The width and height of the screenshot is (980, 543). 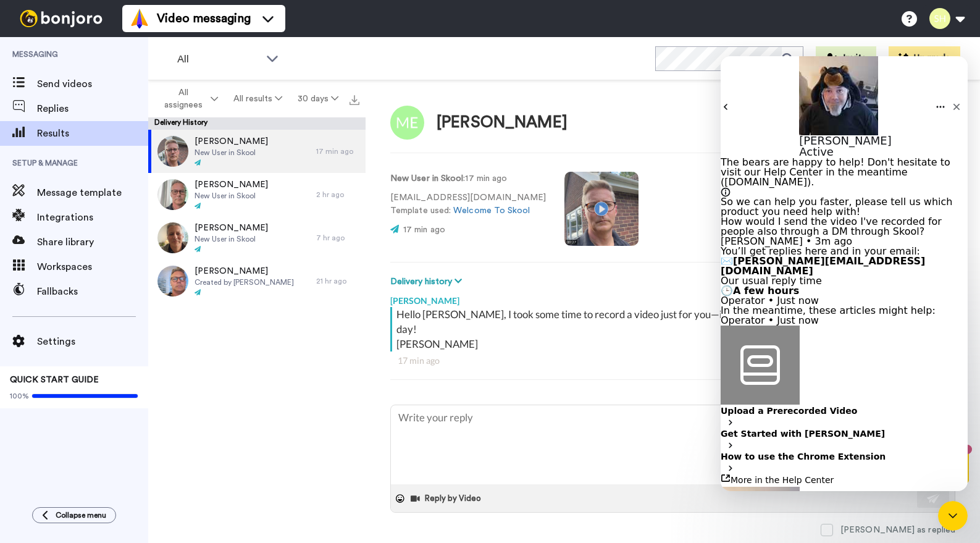 I want to click on p: : 17 min ago, so click(x=468, y=178).